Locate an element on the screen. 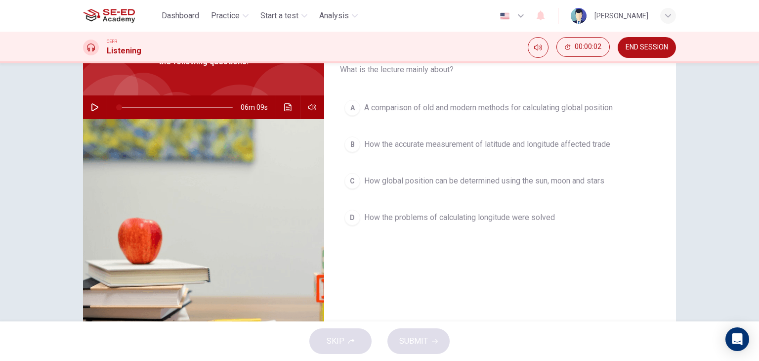 This screenshot has width=759, height=361. span: Analysis is located at coordinates (334, 16).